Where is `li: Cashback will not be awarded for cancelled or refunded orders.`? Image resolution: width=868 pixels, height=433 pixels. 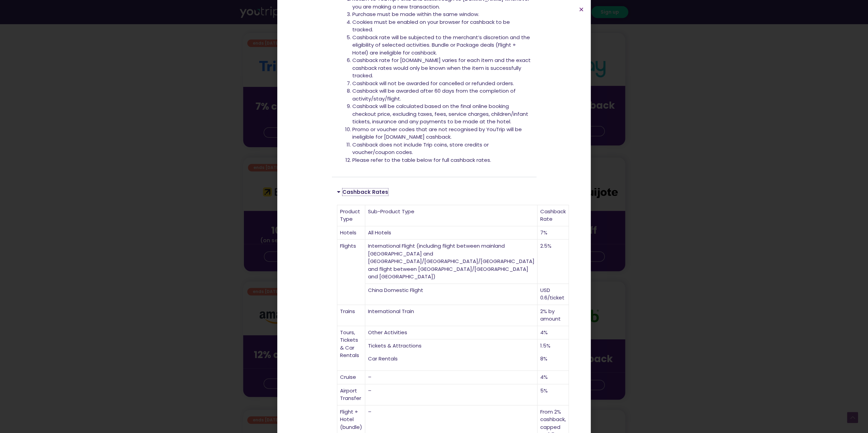
li: Cashback will not be awarded for cancelled or refunded orders. is located at coordinates (442, 83).